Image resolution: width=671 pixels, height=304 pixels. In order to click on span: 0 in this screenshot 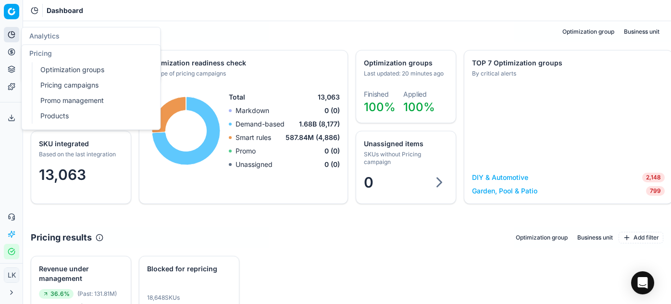, I will do `click(369, 182)`.